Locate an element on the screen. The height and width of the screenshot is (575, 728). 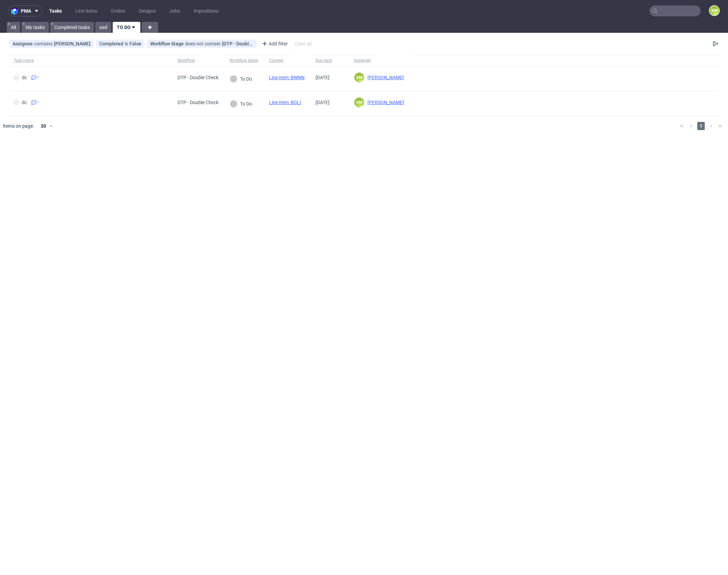
button: pma is located at coordinates (26, 11).